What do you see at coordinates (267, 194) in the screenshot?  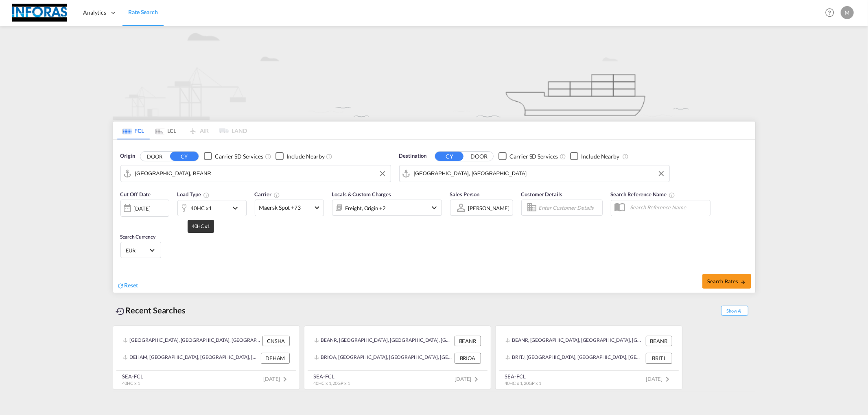 I see `span: Carrier` at bounding box center [267, 194].